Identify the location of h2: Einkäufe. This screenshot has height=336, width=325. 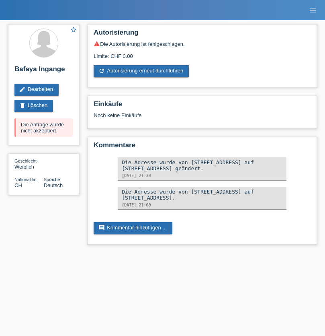
(202, 106).